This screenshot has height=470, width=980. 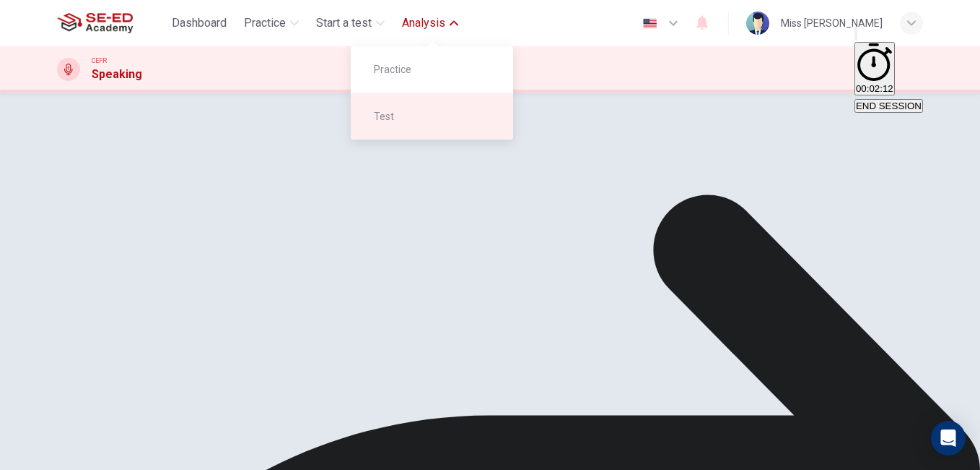 I want to click on button: Analysis, so click(x=430, y=23).